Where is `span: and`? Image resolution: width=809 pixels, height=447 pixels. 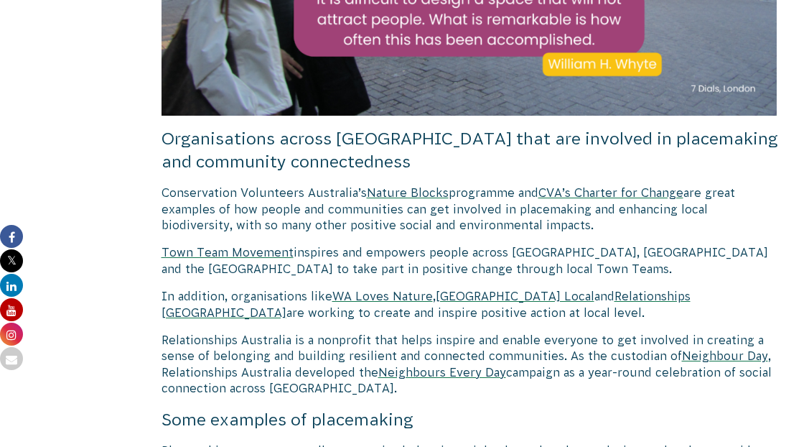 span: and is located at coordinates (604, 296).